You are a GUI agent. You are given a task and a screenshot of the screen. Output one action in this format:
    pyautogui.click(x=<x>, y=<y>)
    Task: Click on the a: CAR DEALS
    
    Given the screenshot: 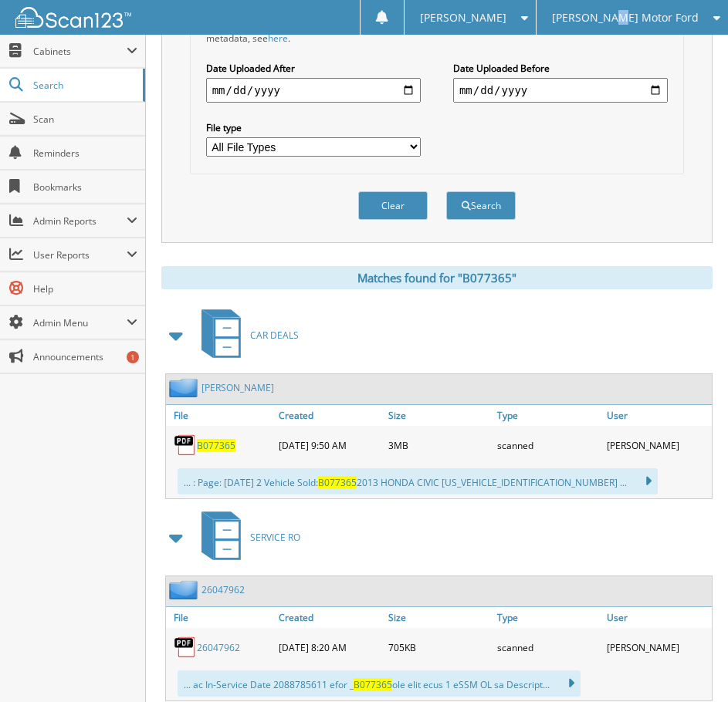 What is the action you would take?
    pyautogui.click(x=246, y=335)
    